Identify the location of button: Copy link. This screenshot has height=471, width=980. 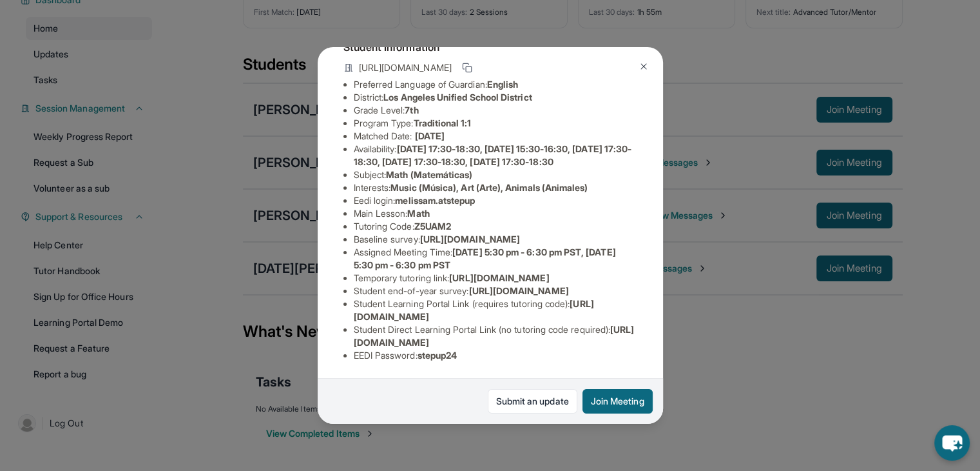
(467, 68).